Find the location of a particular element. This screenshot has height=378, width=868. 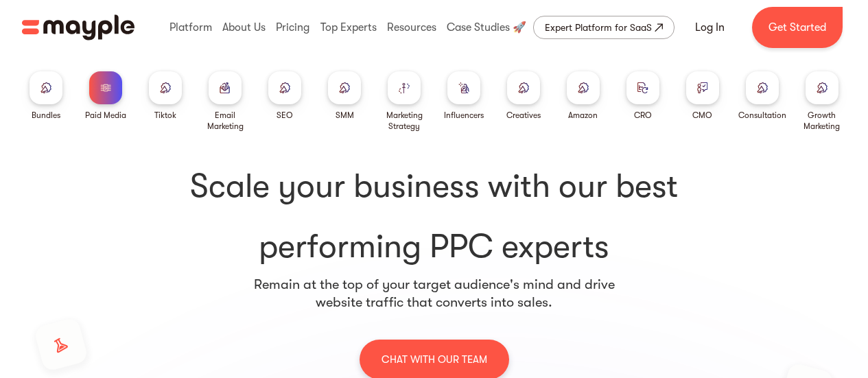

div: Resources is located at coordinates (412, 27).